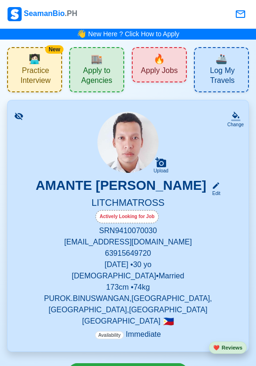  I want to click on h5: LITCHMATROSS, so click(128, 204).